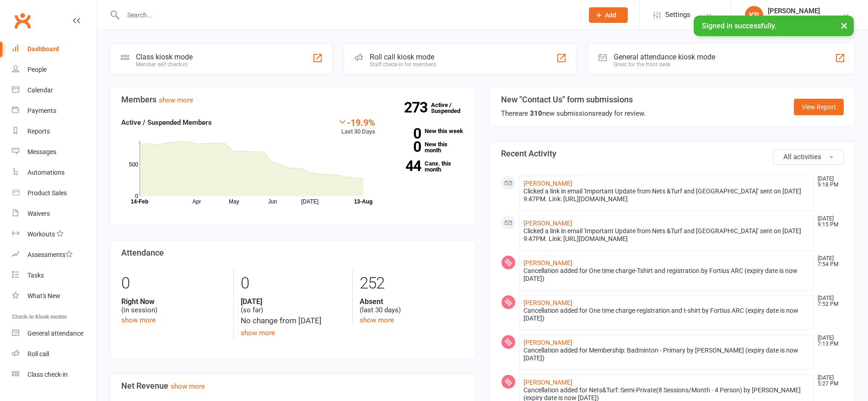 The image size is (868, 401). Describe the element at coordinates (164, 65) in the screenshot. I see `div: Member self check-in` at that location.